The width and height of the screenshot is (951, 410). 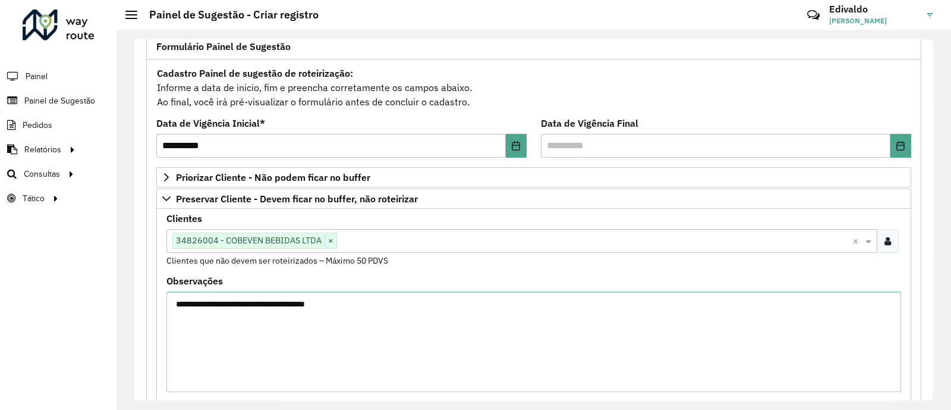 What do you see at coordinates (59, 100) in the screenshot?
I see `span: Painel de Sugestão` at bounding box center [59, 100].